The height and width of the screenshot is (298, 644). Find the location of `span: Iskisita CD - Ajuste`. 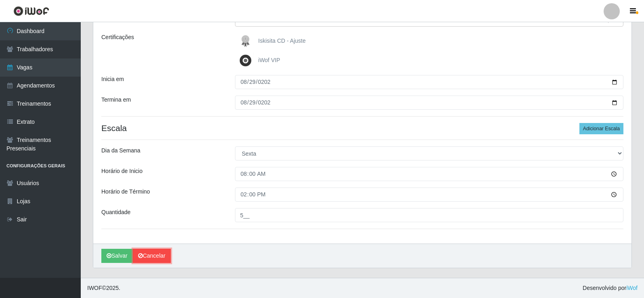

span: Iskisita CD - Ajuste is located at coordinates (282, 40).